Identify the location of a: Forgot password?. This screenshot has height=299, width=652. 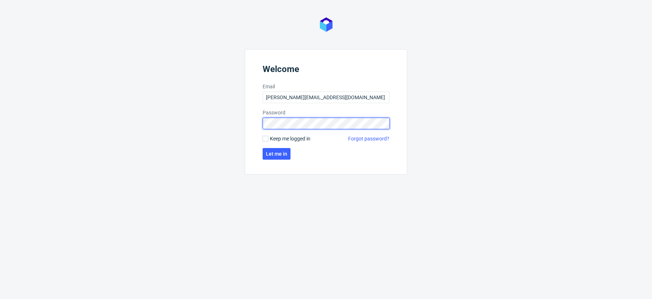
(369, 139).